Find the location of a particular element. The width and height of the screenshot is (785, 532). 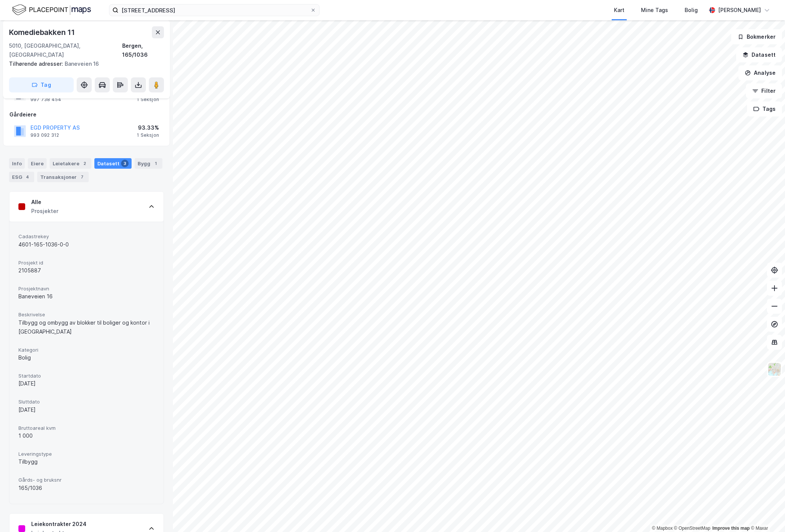

input: Søk på adresse, matrikkel, gårdeiere, leietakere eller personer is located at coordinates (214, 10).